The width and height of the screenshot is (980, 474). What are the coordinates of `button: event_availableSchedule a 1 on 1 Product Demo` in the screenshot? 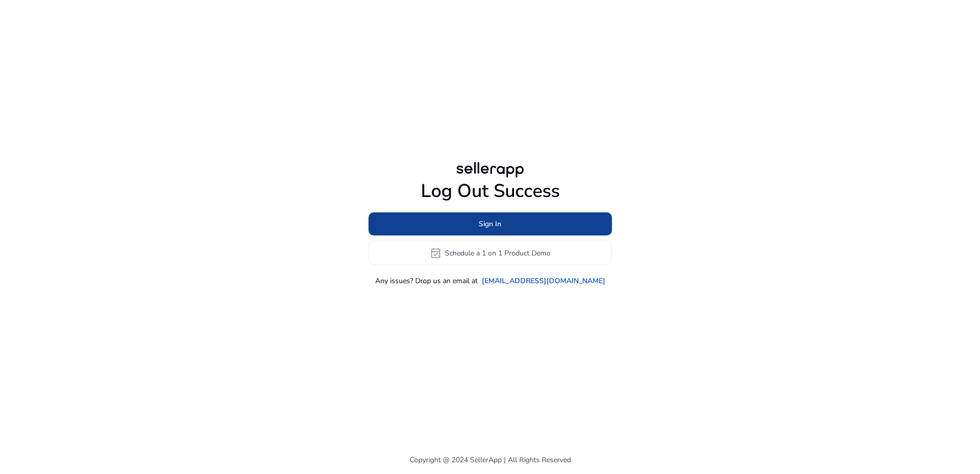 It's located at (490, 253).